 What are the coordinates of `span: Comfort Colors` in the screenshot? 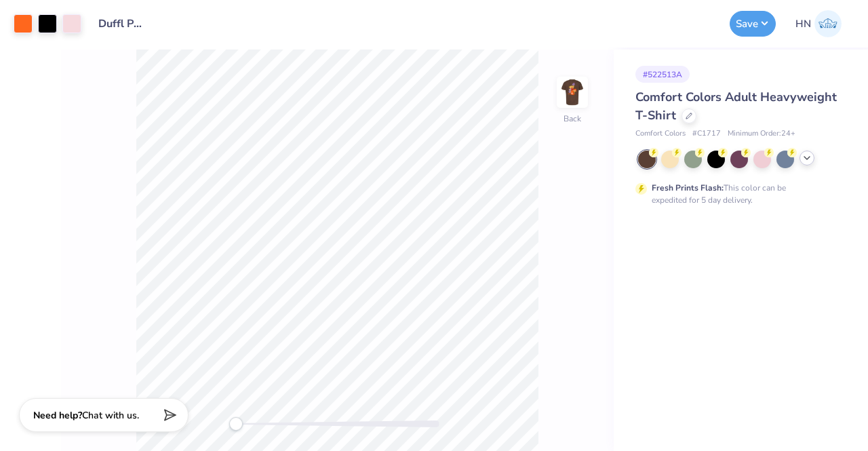 It's located at (660, 134).